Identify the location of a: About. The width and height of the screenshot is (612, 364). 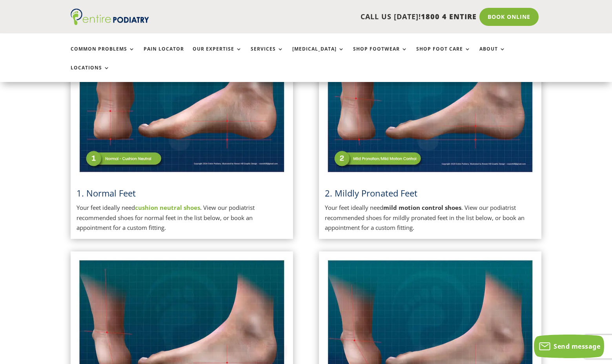
(493, 54).